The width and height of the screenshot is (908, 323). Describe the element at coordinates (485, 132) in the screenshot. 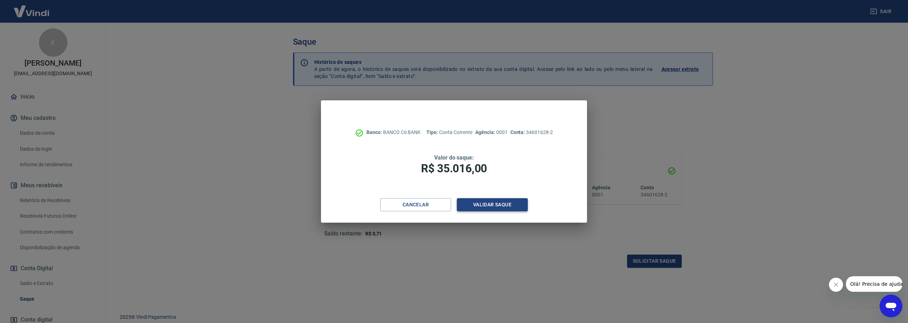

I see `span: Agência:` at that location.